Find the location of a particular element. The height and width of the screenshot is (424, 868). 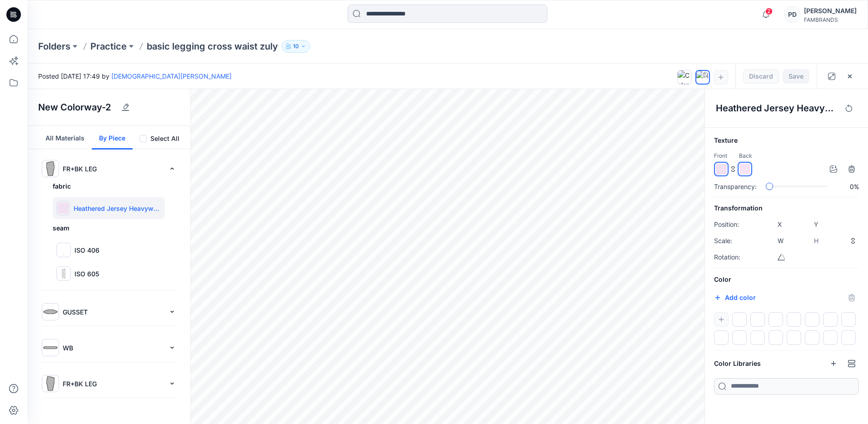

p: Scale: is located at coordinates (732, 240).